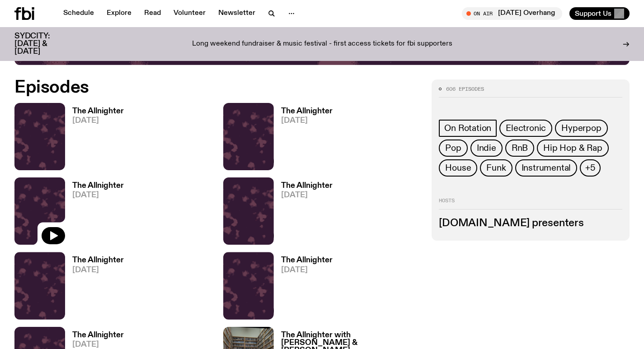 The height and width of the screenshot is (349, 644). Describe the element at coordinates (465, 89) in the screenshot. I see `span: 606 episodes` at that location.